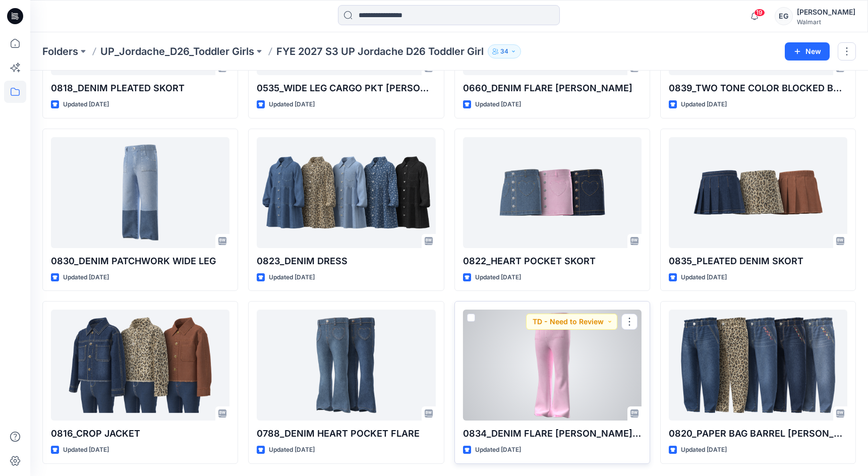  I want to click on p: UP_Jordache_D26_Toddler Girls, so click(177, 52).